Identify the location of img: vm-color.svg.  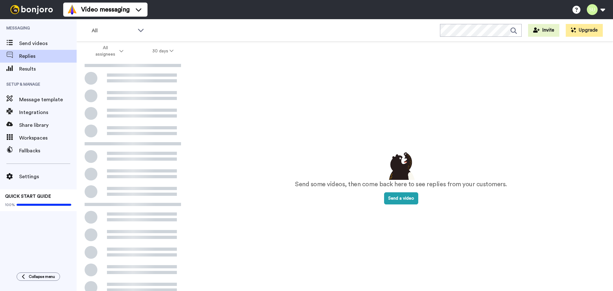
(72, 10).